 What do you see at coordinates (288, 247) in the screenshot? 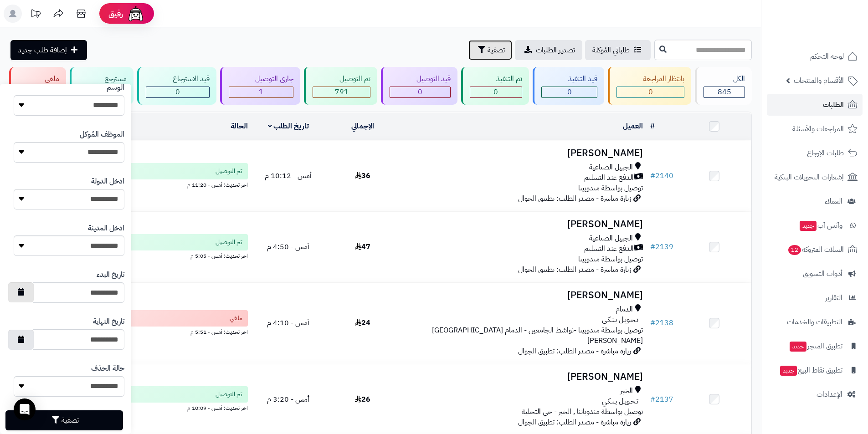
I see `span: أمس - 4:50 م` at bounding box center [288, 247].